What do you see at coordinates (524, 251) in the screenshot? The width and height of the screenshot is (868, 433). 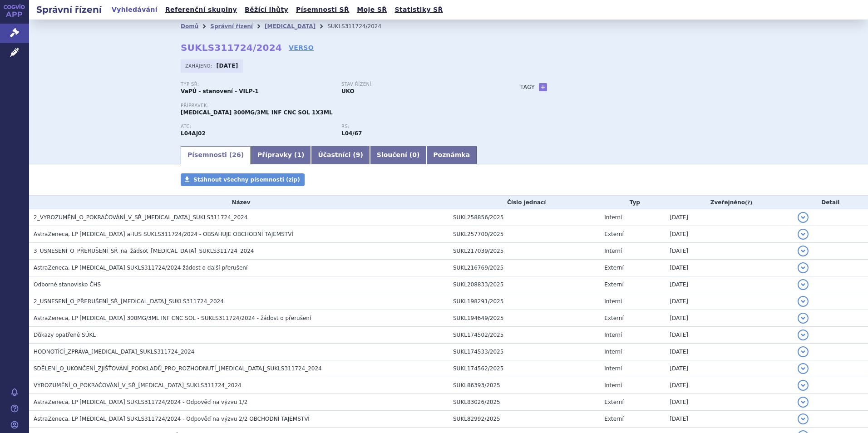 I see `td: SUKL217039/2025` at bounding box center [524, 251].